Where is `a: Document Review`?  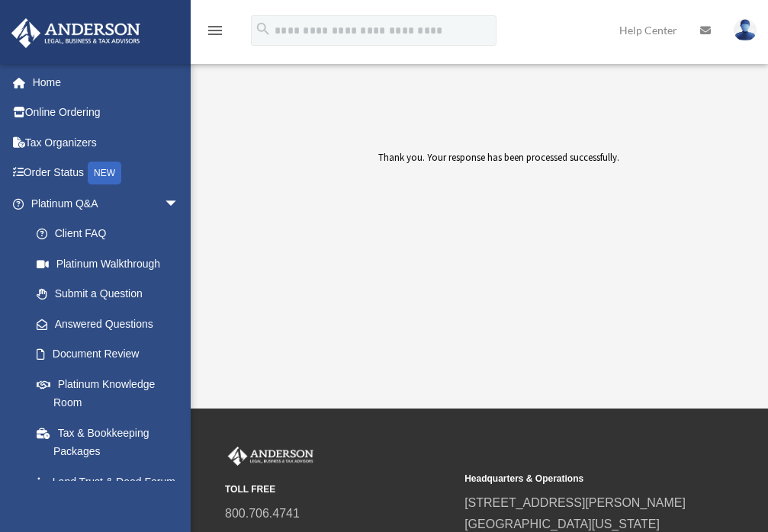 a: Document Review is located at coordinates (108, 355).